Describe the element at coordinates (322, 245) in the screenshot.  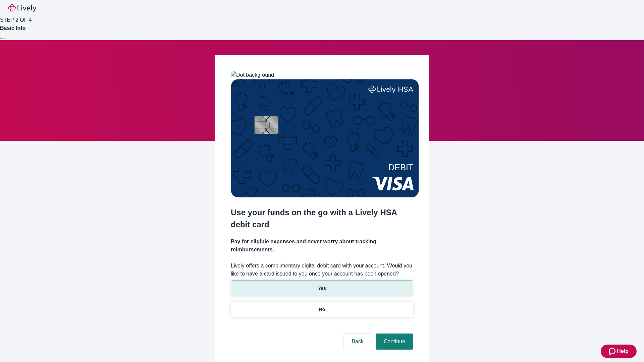
I see `h4: Pay for eligible expenses and never worry about tracking reimbursements.` at that location.